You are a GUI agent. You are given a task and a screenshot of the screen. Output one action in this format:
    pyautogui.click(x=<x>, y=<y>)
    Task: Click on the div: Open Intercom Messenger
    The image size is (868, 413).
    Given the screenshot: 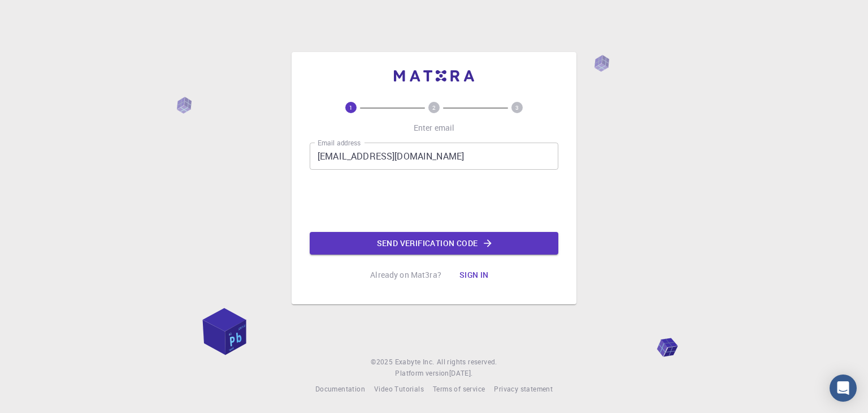 What is the action you would take?
    pyautogui.click(x=843, y=388)
    